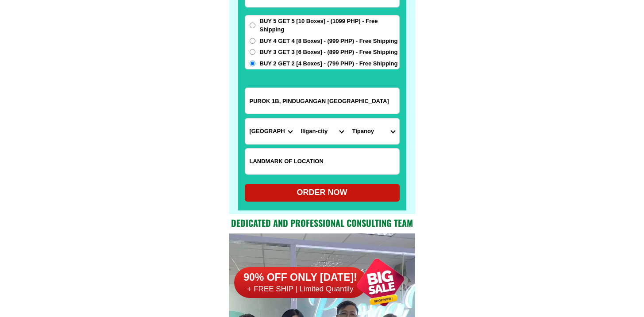  Describe the element at coordinates (271, 131) in the screenshot. I see `select: Select province` at that location.